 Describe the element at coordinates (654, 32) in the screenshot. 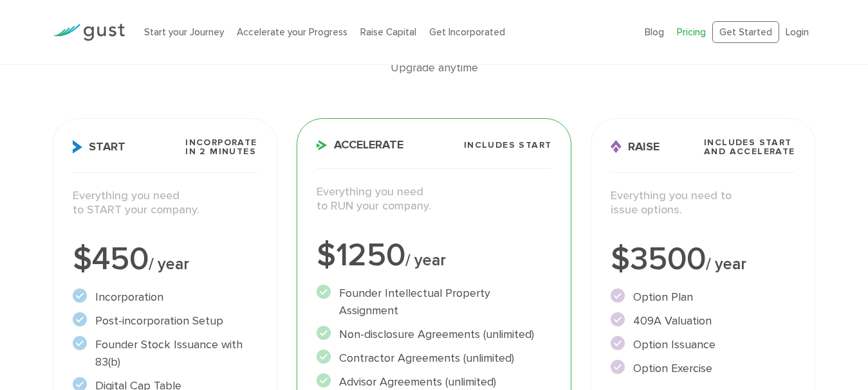

I see `a: Blog` at that location.